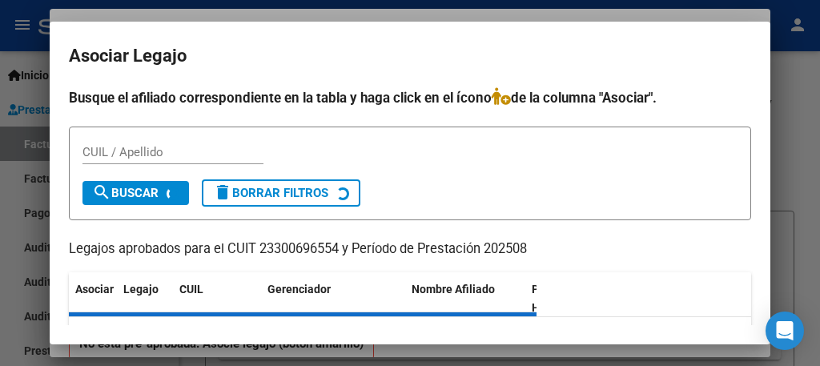 The image size is (820, 366). I want to click on span: Borrar Filtros, so click(271, 193).